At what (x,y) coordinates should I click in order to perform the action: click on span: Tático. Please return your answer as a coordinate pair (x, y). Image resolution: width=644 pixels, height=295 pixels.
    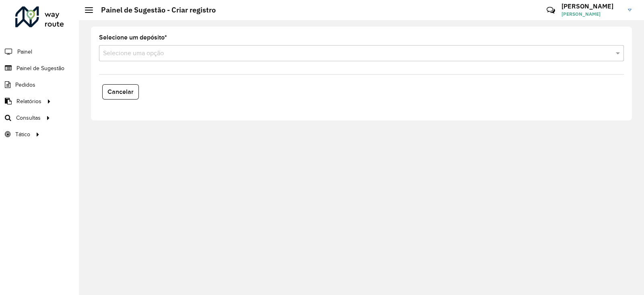
    Looking at the image, I should click on (23, 134).